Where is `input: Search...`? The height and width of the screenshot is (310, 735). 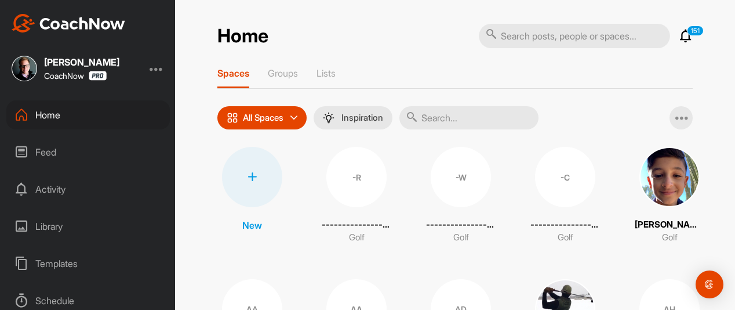 input: Search... is located at coordinates (469, 118).